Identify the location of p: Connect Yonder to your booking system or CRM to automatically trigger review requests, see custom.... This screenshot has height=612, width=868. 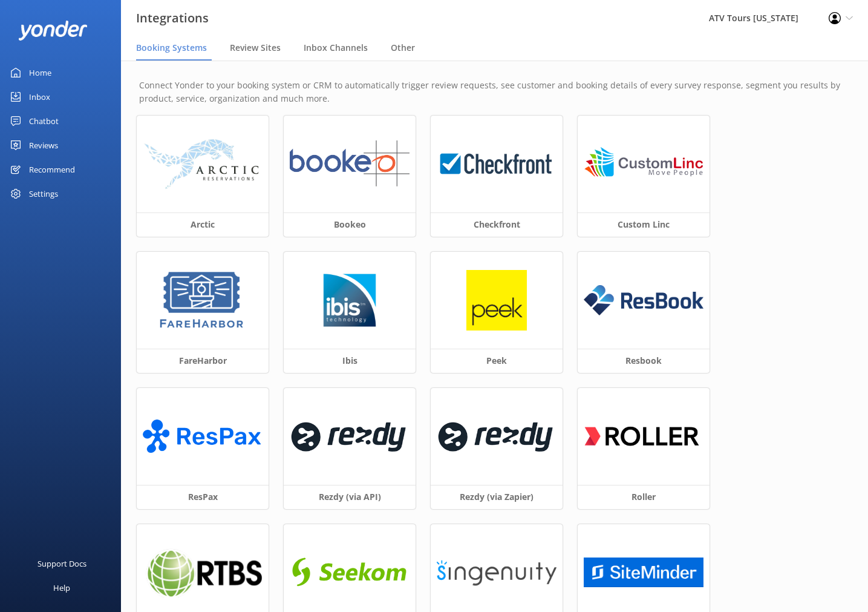
(494, 92).